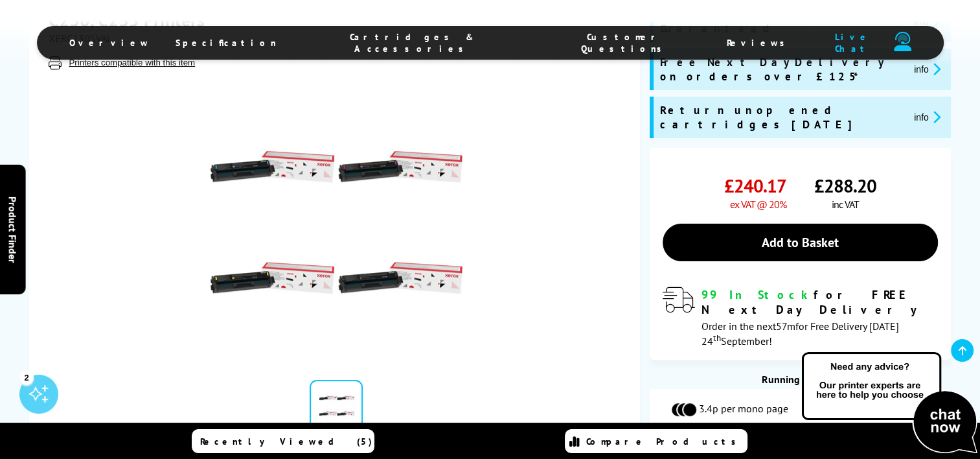  Describe the element at coordinates (800, 379) in the screenshot. I see `div: Running Costs` at that location.